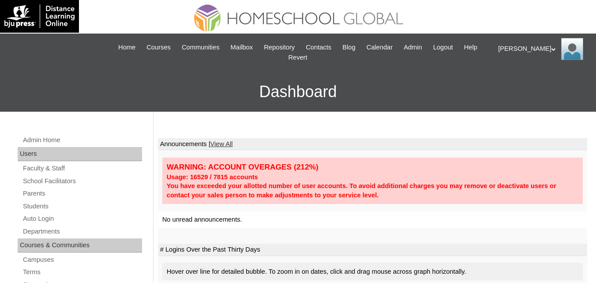  What do you see at coordinates (373, 271) in the screenshot?
I see `div: Hover over line for detailed bubble. To zoom in on dates, click and drag mouse across graph horiz...` at bounding box center [373, 271].